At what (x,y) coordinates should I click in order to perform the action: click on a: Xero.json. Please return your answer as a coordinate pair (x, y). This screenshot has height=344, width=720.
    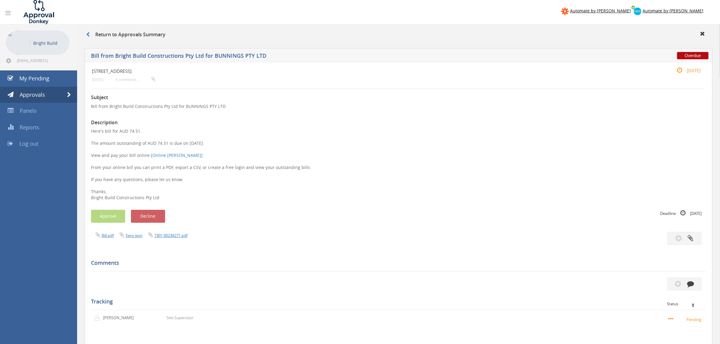
    Looking at the image, I should click on (134, 236).